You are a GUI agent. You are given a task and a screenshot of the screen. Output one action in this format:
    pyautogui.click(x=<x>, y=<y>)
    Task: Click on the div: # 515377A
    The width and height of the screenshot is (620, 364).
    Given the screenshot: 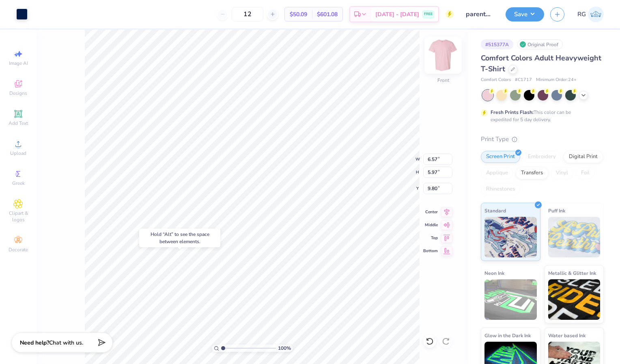 What is the action you would take?
    pyautogui.click(x=497, y=44)
    